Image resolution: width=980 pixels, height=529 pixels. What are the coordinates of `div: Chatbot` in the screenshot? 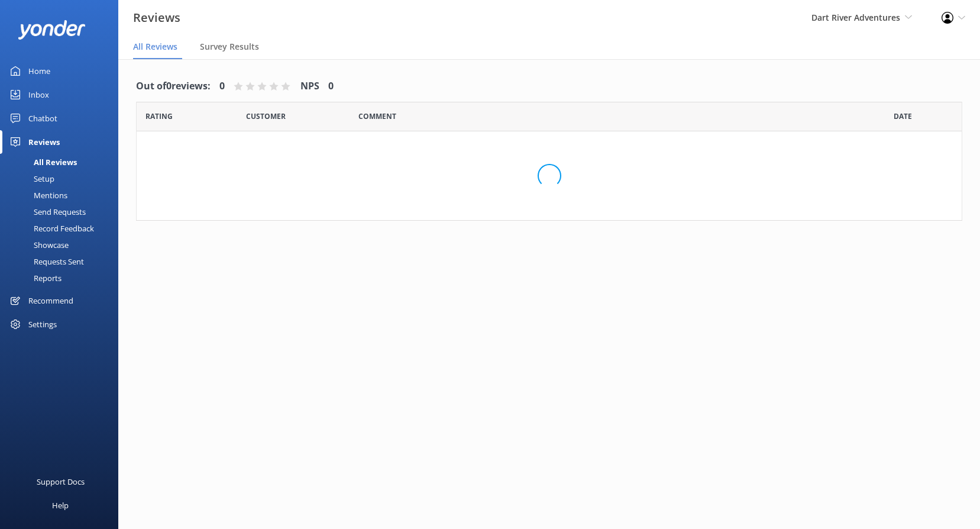 It's located at (43, 118).